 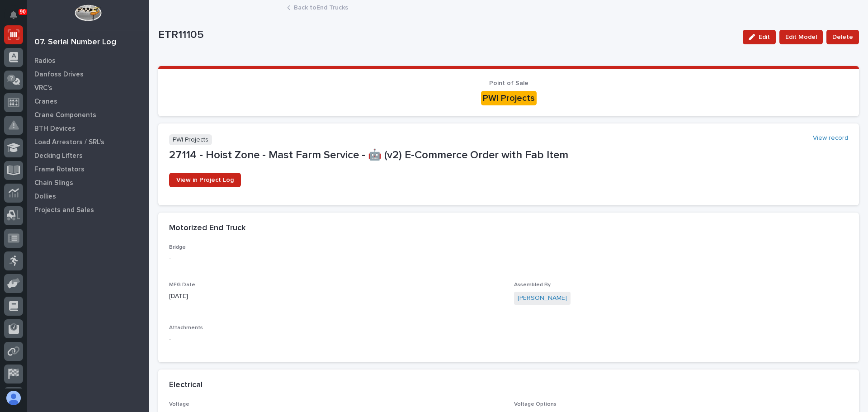 What do you see at coordinates (45, 197) in the screenshot?
I see `p: Dollies` at bounding box center [45, 197].